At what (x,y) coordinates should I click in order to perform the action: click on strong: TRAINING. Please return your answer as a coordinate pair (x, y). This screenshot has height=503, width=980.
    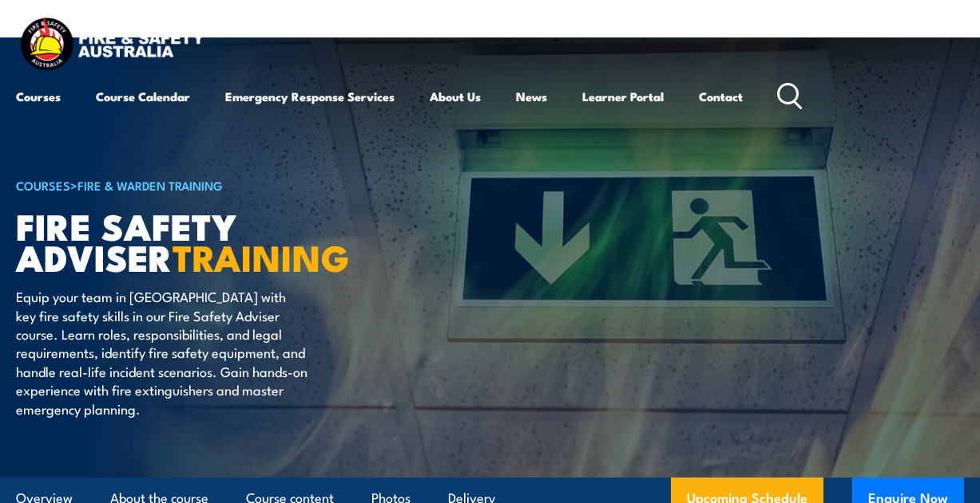
    Looking at the image, I should click on (261, 256).